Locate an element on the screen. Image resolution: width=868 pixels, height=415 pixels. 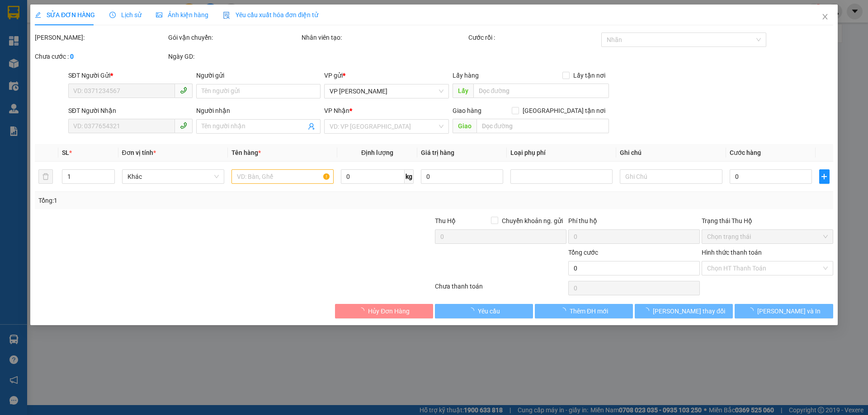
span: Yêu cầu xuất hóa đơn điện tử is located at coordinates (270, 15).